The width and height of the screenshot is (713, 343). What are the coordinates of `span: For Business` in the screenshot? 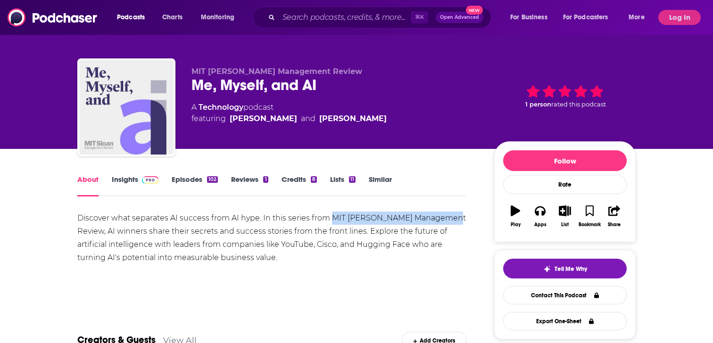 It's located at (529, 17).